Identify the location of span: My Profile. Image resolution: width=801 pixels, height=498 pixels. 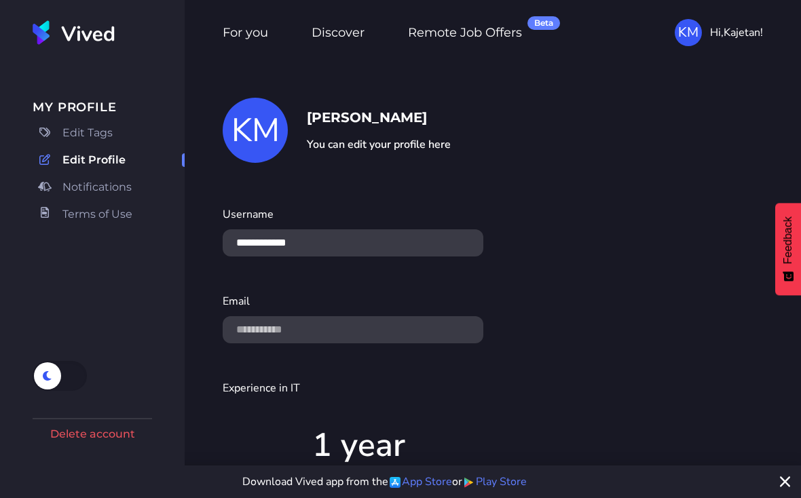
(109, 107).